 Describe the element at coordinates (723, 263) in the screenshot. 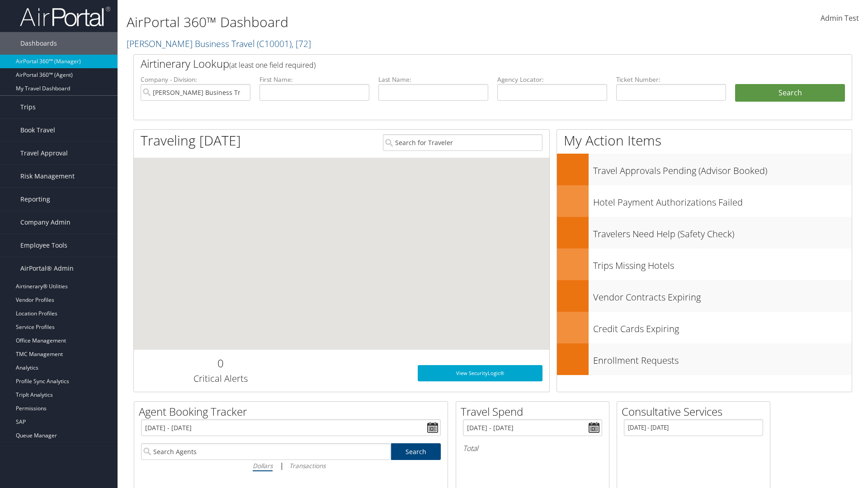

I see `h3: Trips Missing Hotels` at that location.